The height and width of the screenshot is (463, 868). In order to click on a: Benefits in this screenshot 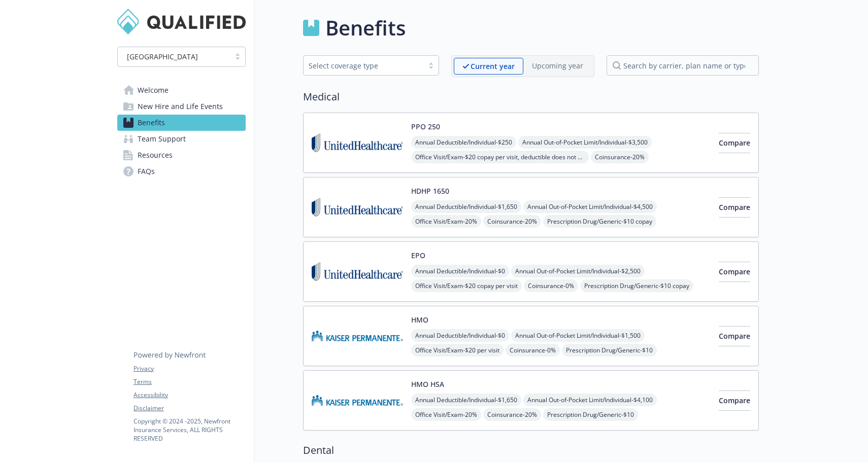, I will do `click(181, 123)`.